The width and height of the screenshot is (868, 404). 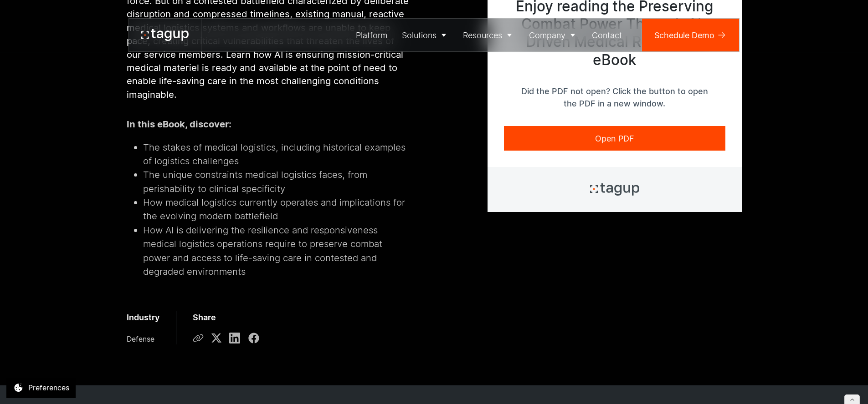 What do you see at coordinates (614, 190) in the screenshot?
I see `img: Tagup Logo` at bounding box center [614, 190].